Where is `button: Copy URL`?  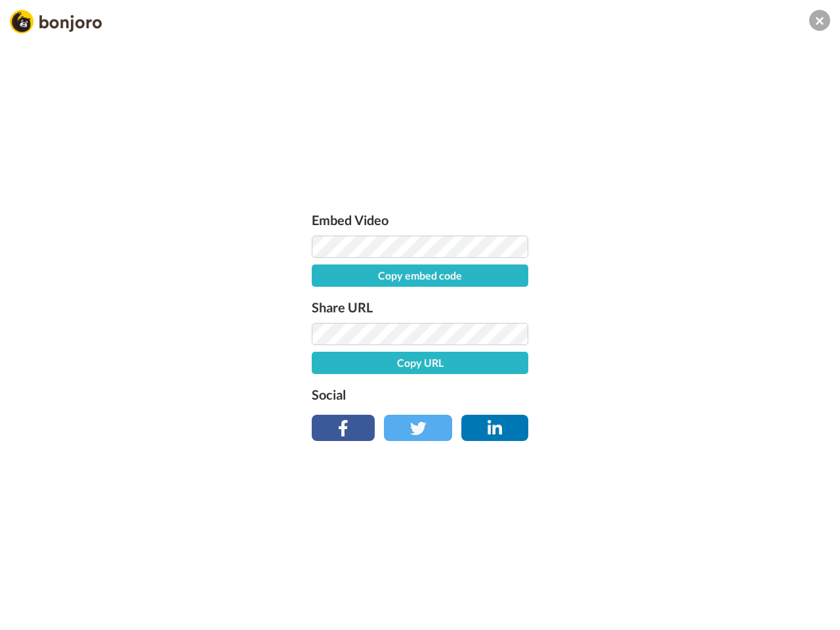
button: Copy URL is located at coordinates (420, 363).